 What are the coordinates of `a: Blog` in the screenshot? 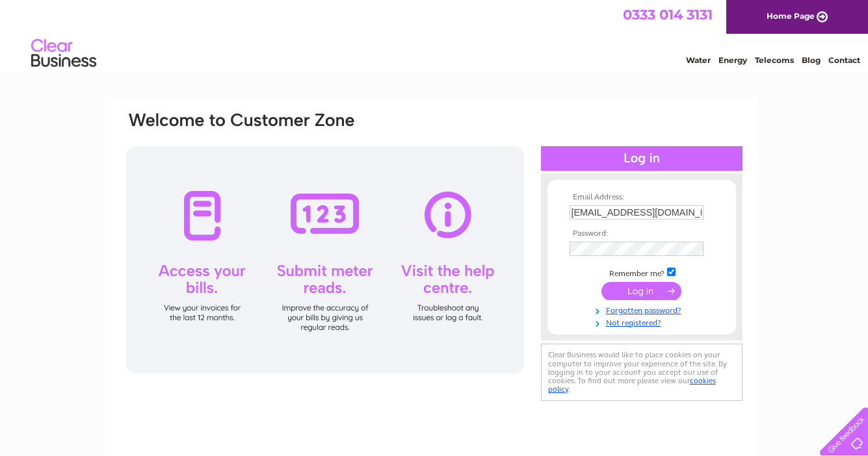 It's located at (810, 60).